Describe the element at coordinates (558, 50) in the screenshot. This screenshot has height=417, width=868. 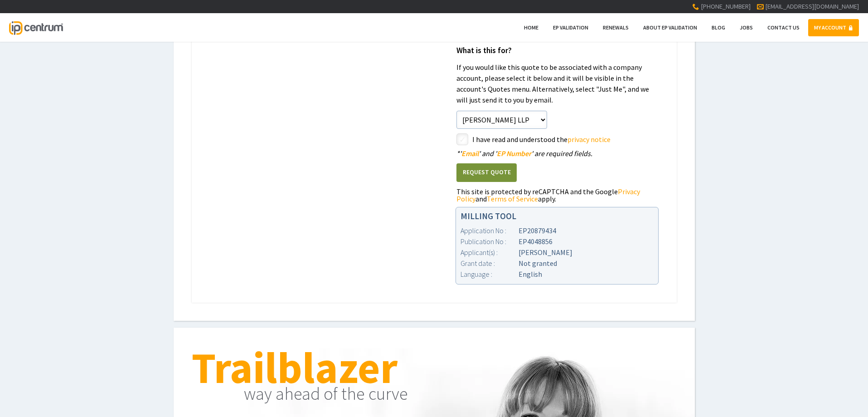
I see `h1: What is this for?` at that location.